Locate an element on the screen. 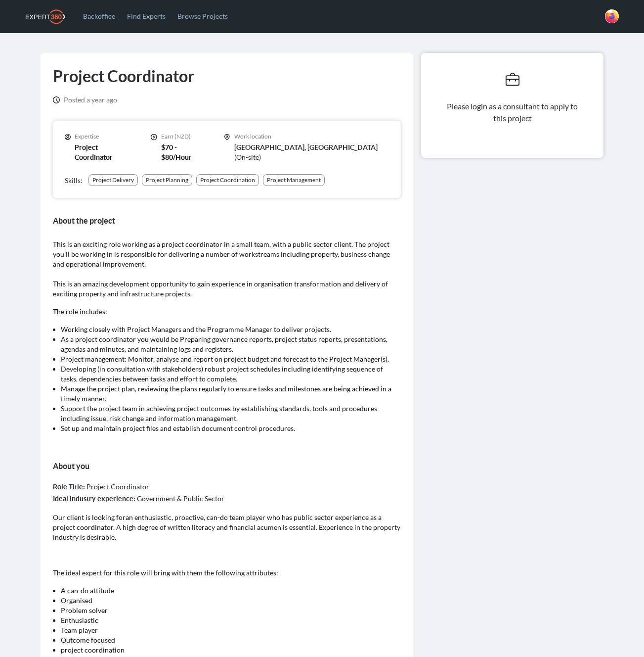  span: Skills: is located at coordinates (74, 180).